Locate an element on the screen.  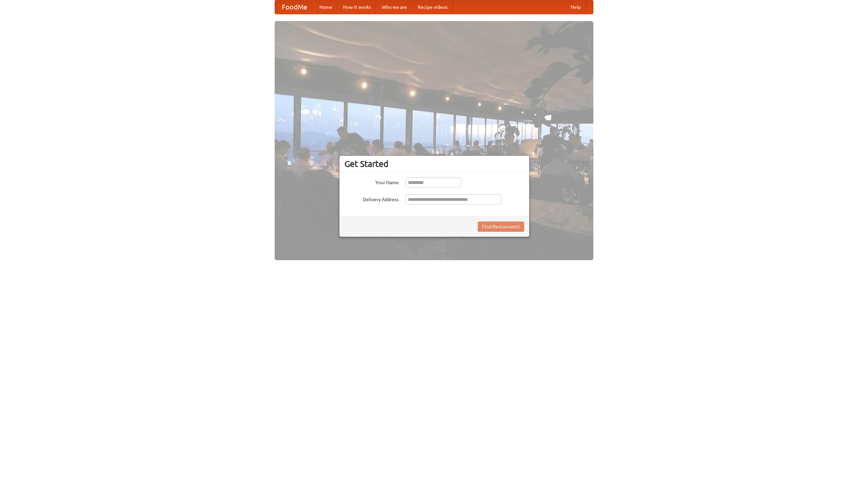
label: Delivery Address is located at coordinates (371, 199).